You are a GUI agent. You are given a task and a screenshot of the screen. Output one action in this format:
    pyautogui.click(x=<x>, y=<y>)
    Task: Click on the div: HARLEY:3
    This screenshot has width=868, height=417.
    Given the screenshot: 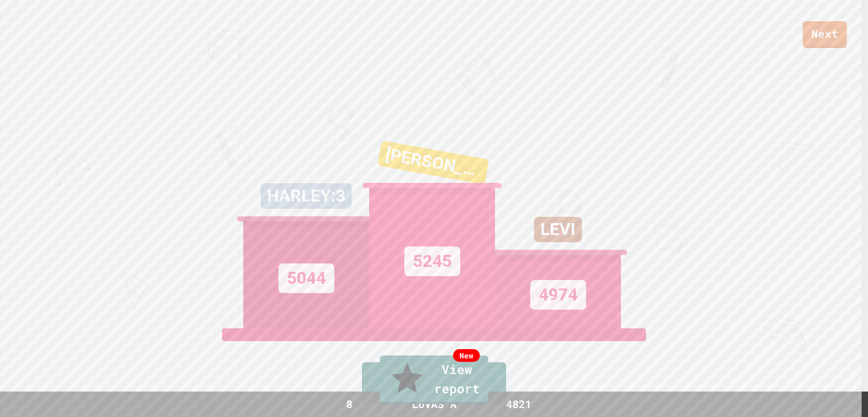 What is the action you would take?
    pyautogui.click(x=306, y=196)
    